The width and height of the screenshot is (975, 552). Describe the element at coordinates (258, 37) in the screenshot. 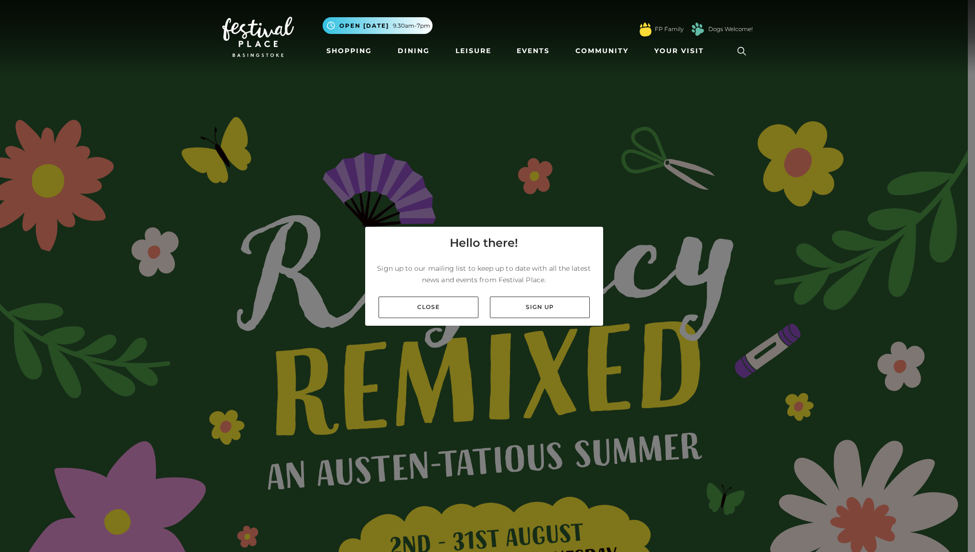

I see `img: Festival Place Logo` at that location.